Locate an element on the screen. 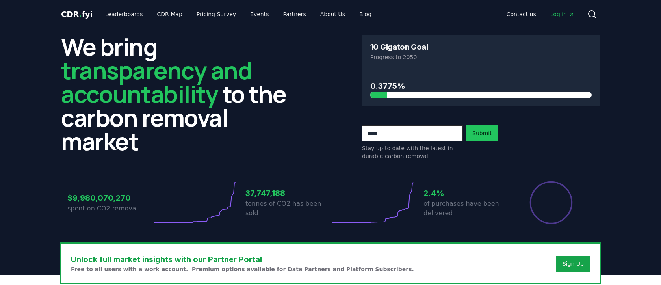 The width and height of the screenshot is (661, 285). a: Sign Up is located at coordinates (573, 264).